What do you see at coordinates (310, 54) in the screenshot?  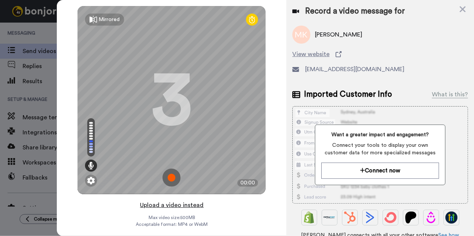 I see `span: View website` at bounding box center [310, 54].